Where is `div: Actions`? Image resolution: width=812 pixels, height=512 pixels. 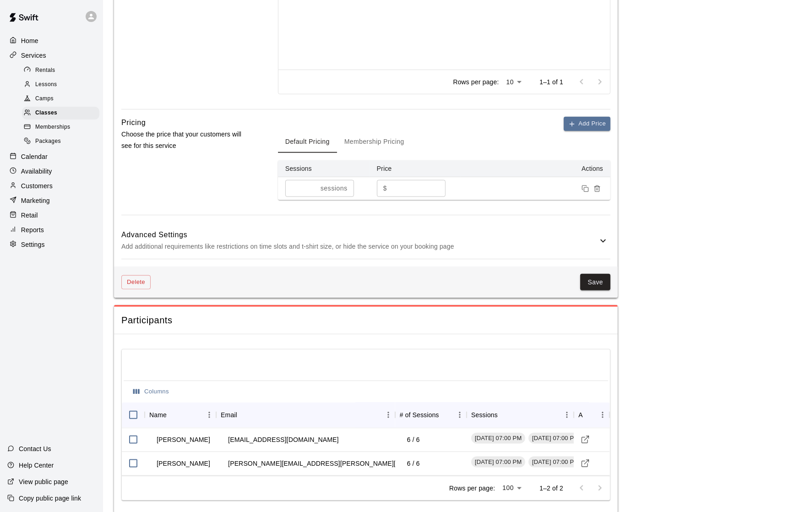
div: Actions is located at coordinates (592, 415).